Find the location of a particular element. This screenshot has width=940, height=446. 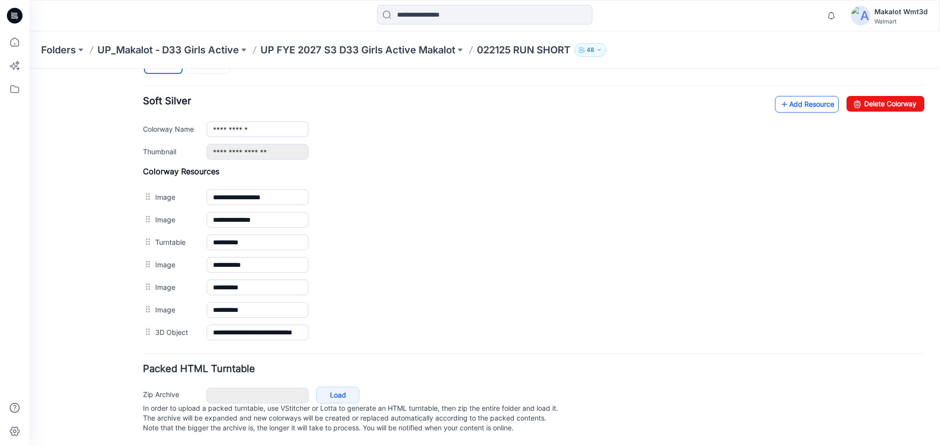

label: 3D Object is located at coordinates (146, 263).